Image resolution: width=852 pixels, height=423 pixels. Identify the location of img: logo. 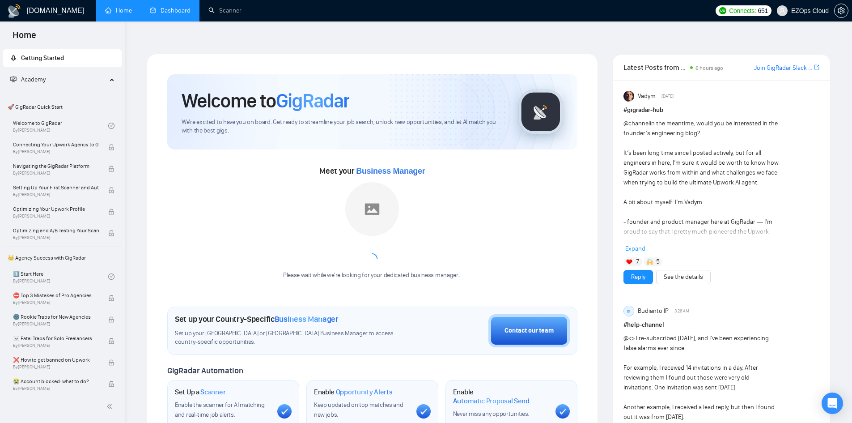
(14, 11).